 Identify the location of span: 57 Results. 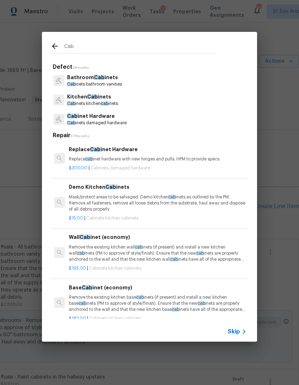
(80, 136).